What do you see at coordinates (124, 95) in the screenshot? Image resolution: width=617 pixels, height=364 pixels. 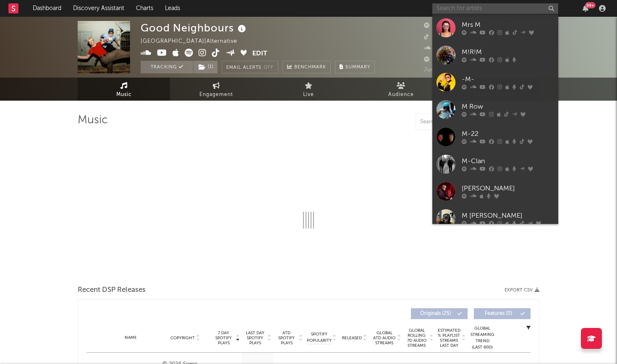 I see `span: Music` at bounding box center [124, 95].